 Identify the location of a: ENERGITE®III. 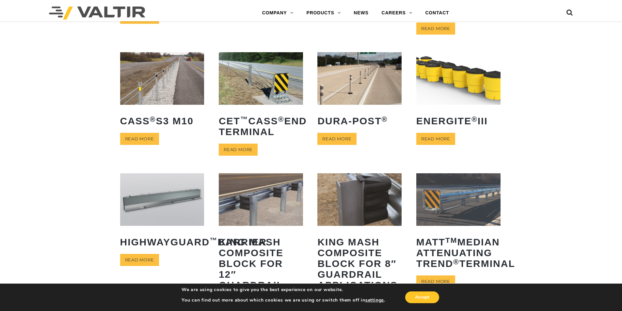
(459, 92).